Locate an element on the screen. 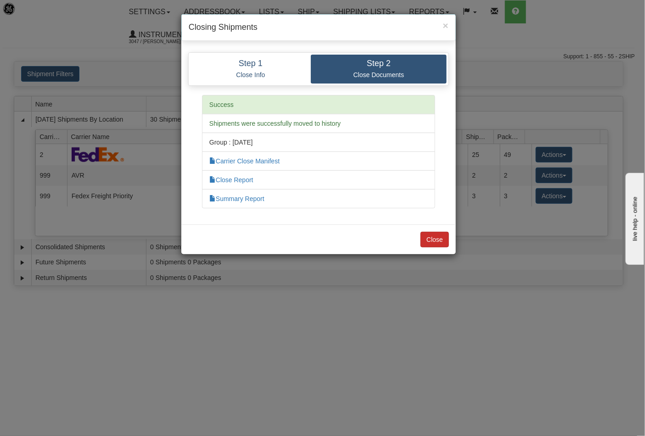 The height and width of the screenshot is (436, 645). a: Step 2 Close Documents is located at coordinates (379, 69).